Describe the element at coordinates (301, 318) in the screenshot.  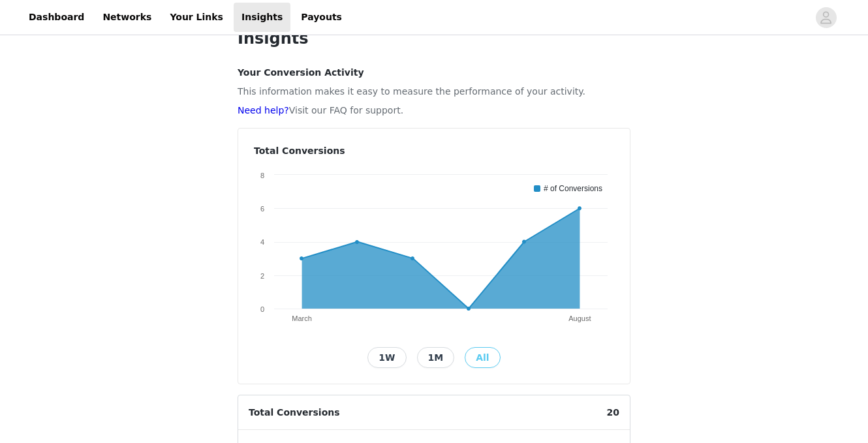
I see `text: March` at that location.